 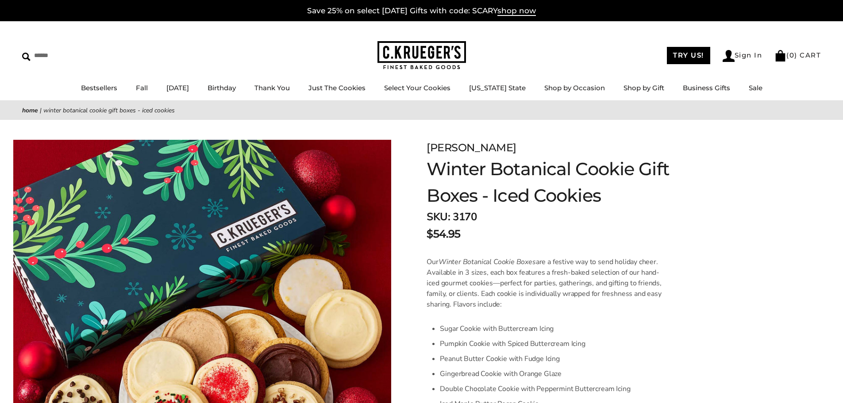 I want to click on a: Home, so click(x=30, y=110).